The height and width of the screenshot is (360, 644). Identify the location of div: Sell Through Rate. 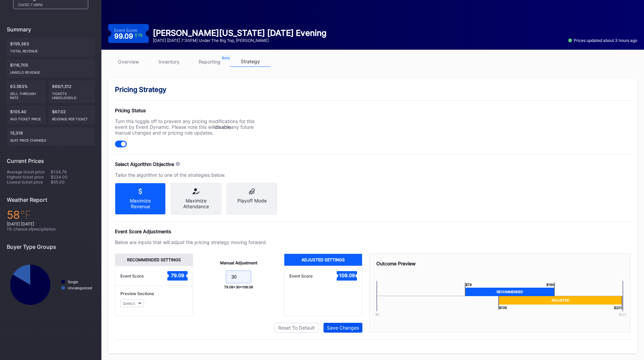
(27, 94).